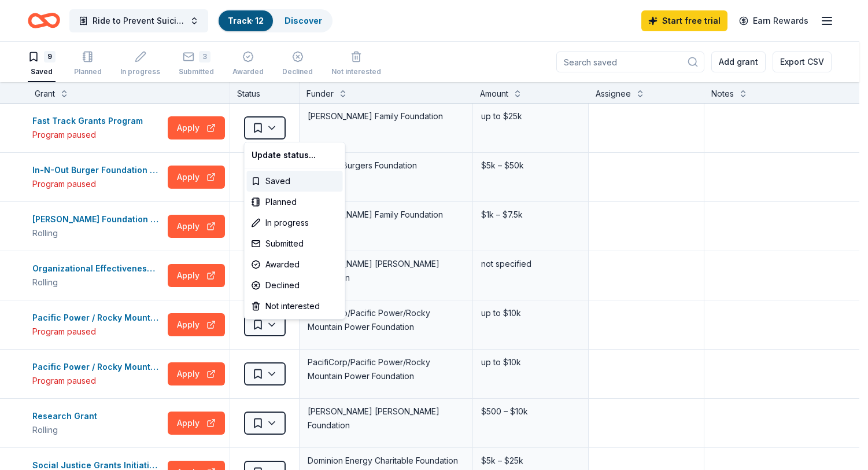 The image size is (868, 470). What do you see at coordinates (295, 243) in the screenshot?
I see `div: Submitted` at bounding box center [295, 243].